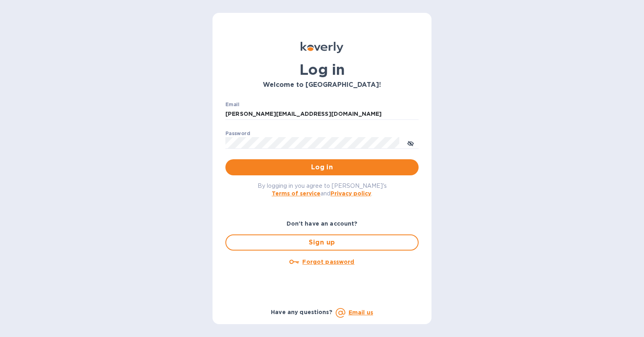  Describe the element at coordinates (322, 70) in the screenshot. I see `h1: Log in` at that location.